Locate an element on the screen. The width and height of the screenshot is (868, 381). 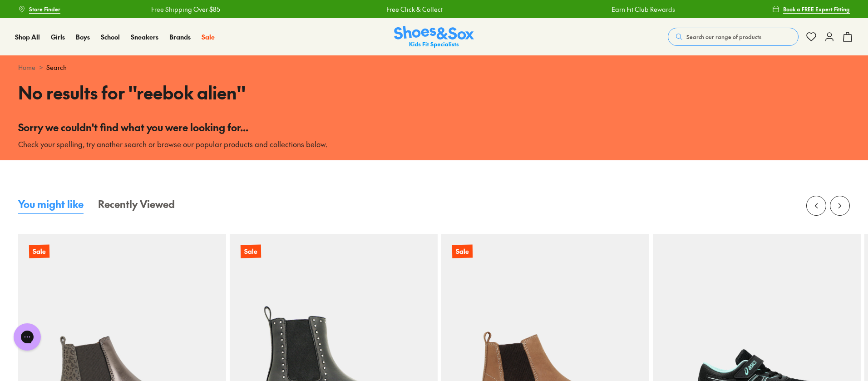
a: Brands is located at coordinates (180, 37).